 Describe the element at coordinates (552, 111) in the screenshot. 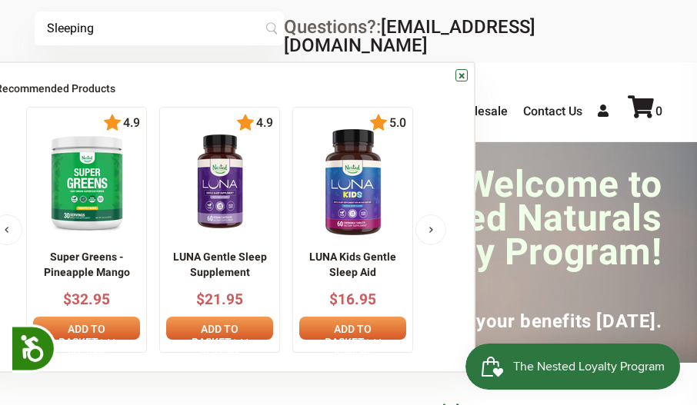

I see `a: Contact Us` at that location.